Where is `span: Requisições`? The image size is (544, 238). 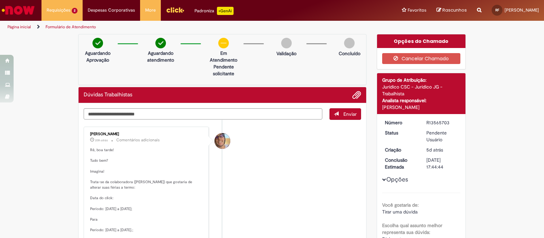
span: Requisições is located at coordinates (59, 10).